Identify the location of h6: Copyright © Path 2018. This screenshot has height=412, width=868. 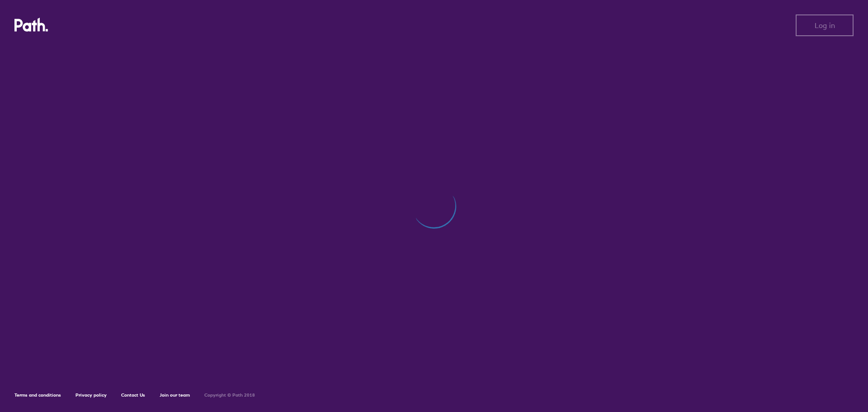
(230, 396).